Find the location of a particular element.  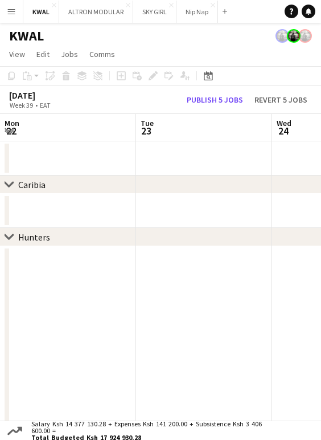

a: Jobs is located at coordinates (70, 54).